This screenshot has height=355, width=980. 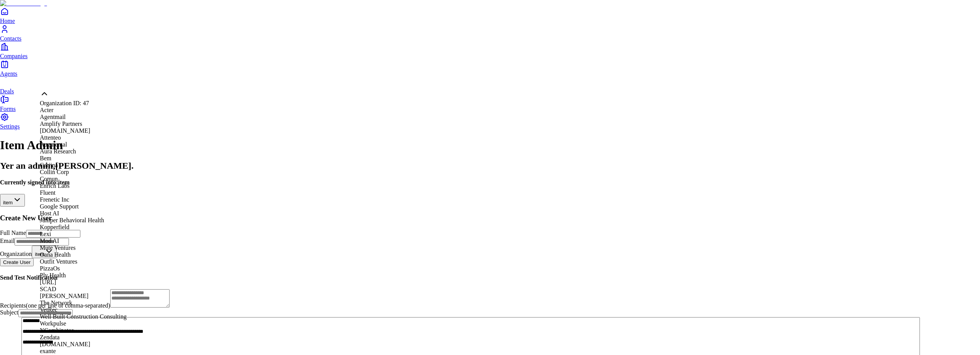 I want to click on span: Mod AI, so click(x=49, y=241).